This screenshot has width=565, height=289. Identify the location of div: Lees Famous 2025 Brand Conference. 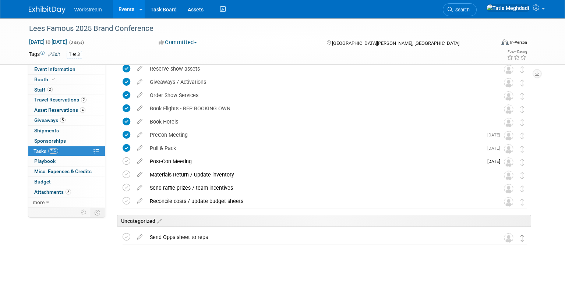
(256, 29).